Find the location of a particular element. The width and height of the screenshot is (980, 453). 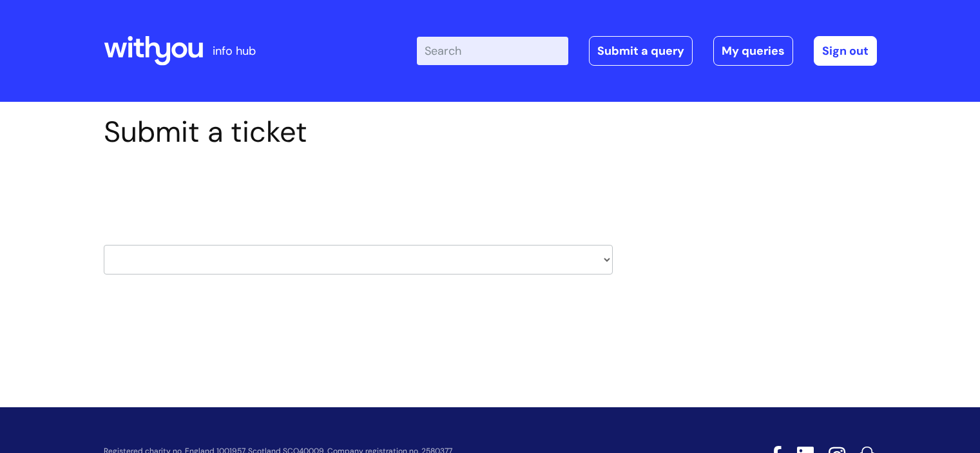

input: Search is located at coordinates (492, 51).